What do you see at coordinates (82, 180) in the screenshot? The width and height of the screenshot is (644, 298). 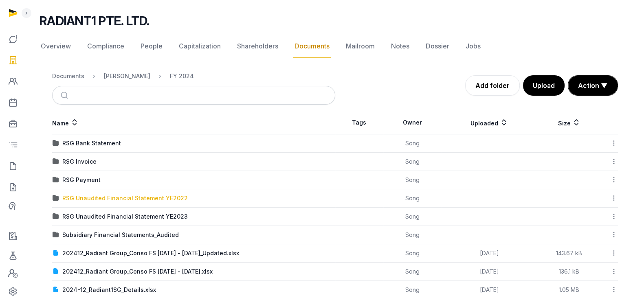 I see `div: RSG Payment` at bounding box center [82, 180].